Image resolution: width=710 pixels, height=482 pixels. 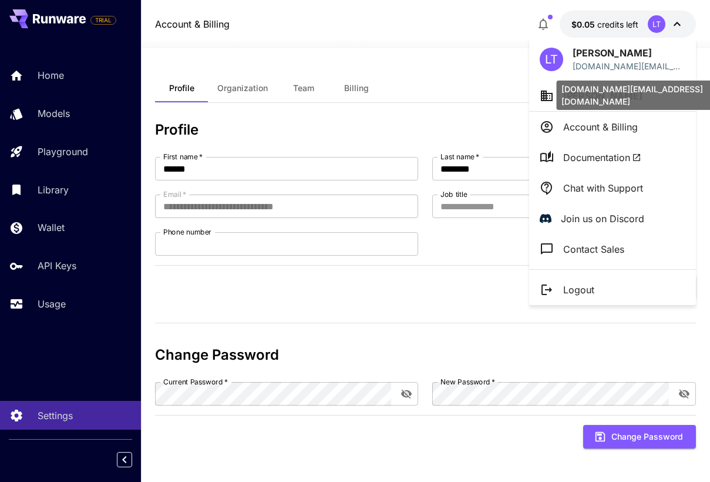 What do you see at coordinates (603, 188) in the screenshot?
I see `p: Chat with Support` at bounding box center [603, 188].